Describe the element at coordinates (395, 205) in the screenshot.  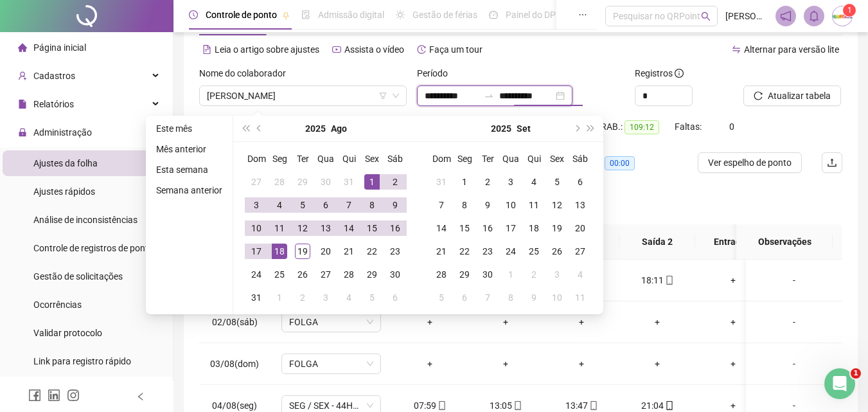
I see `div: 9` at that location.